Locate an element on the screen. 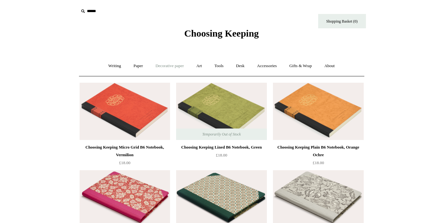  div: Choosing Keeping Lined B6 Notebook, Green is located at coordinates (221, 148).